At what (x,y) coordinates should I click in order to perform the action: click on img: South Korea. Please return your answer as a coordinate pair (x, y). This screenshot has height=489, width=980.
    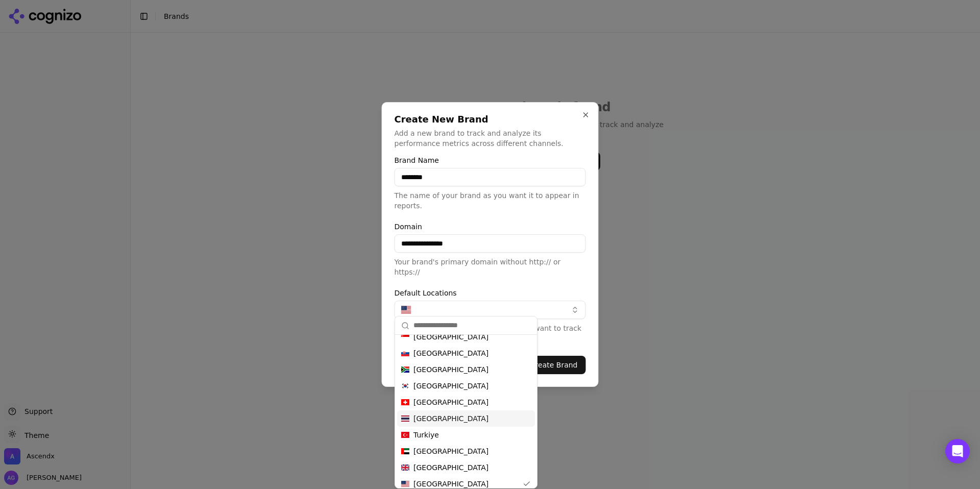
    Looking at the image, I should click on (405, 386).